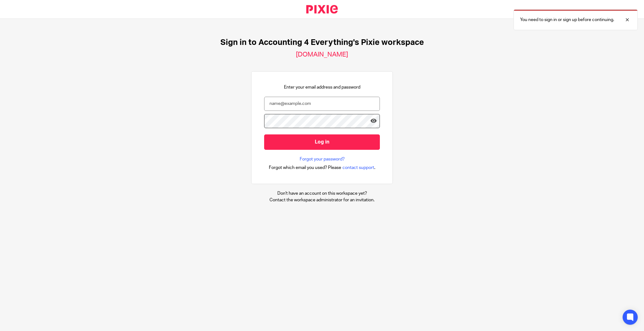 Image resolution: width=644 pixels, height=331 pixels. What do you see at coordinates (305, 168) in the screenshot?
I see `span: Forgot which email you used? Please` at bounding box center [305, 168].